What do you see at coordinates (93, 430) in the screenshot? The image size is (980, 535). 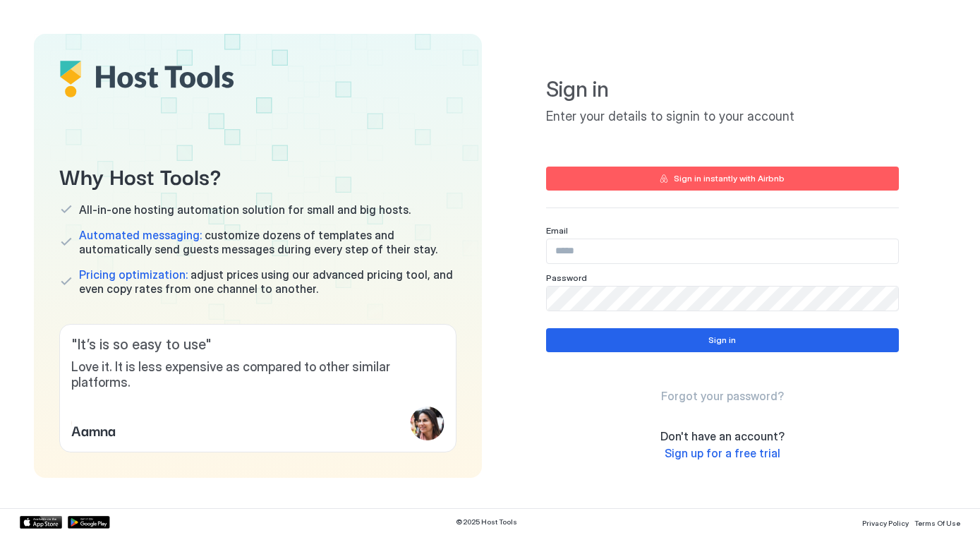 I see `span: Aamna` at bounding box center [93, 430].